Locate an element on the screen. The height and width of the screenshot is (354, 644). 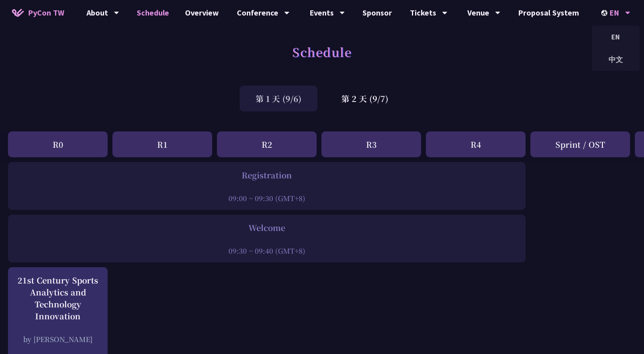
div: R1 is located at coordinates (162, 144).